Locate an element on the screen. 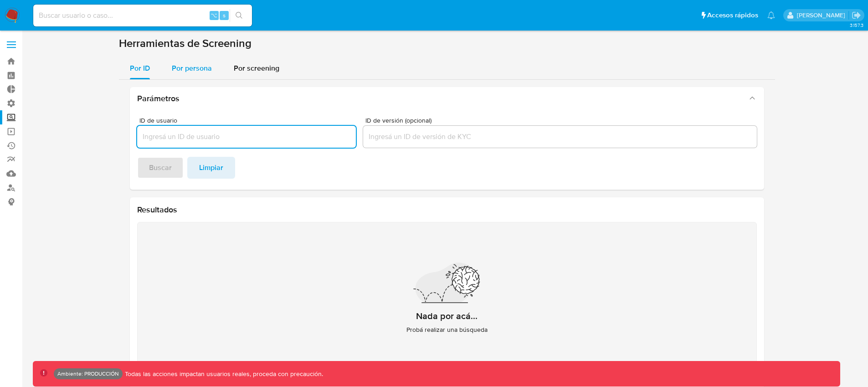 This screenshot has width=868, height=387. span: Accesos rápidos is located at coordinates (733, 15).